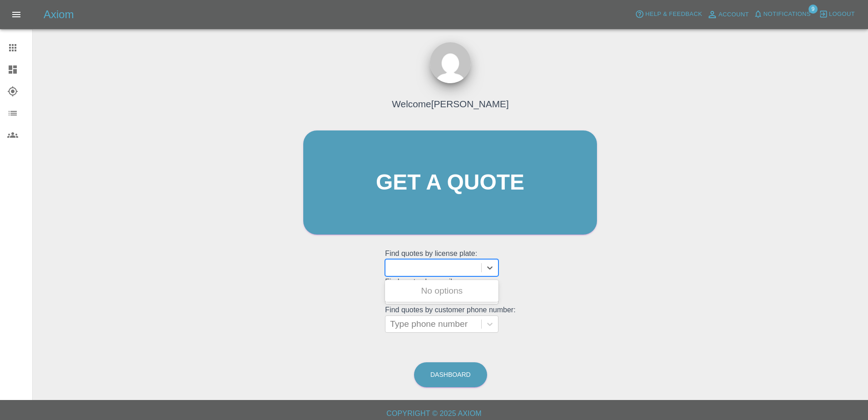  I want to click on h6: Copyright © 2025 Axiom, so click(434, 414).